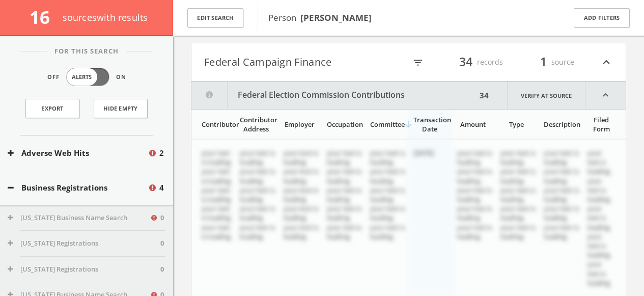 This screenshot has width=644, height=296. I want to click on span: 16, so click(44, 17).